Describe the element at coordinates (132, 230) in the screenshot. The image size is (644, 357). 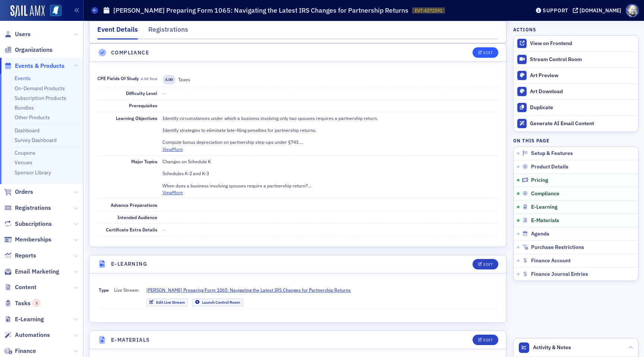
I see `span: Certificate Extra Details` at that location.